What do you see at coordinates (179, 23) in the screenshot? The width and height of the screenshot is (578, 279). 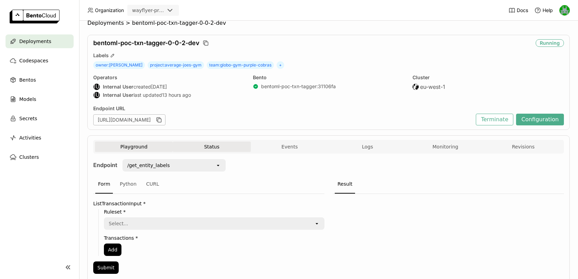 I see `div: bentoml-poc-txn-tagger-0-0-2-dev` at bounding box center [179, 23].